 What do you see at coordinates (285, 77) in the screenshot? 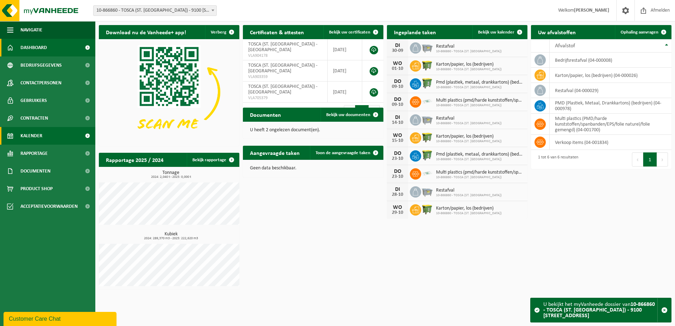
I see `span: VLA903359` at bounding box center [285, 77].